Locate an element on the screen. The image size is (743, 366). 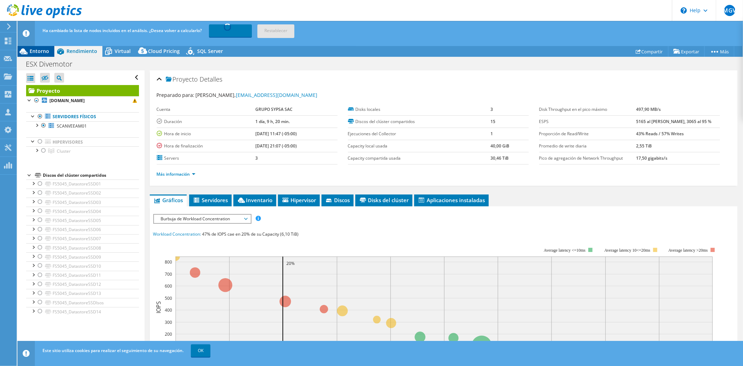
a: Hipervisores is located at coordinates (83, 142).